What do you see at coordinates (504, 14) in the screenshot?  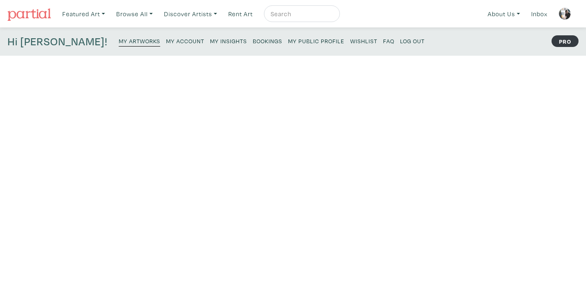 I see `a: About Us` at bounding box center [504, 14].